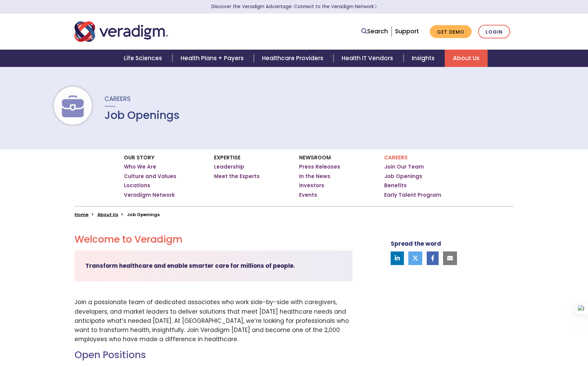 Image resolution: width=588 pixels, height=367 pixels. Describe the element at coordinates (374, 31) in the screenshot. I see `a: Search` at that location.